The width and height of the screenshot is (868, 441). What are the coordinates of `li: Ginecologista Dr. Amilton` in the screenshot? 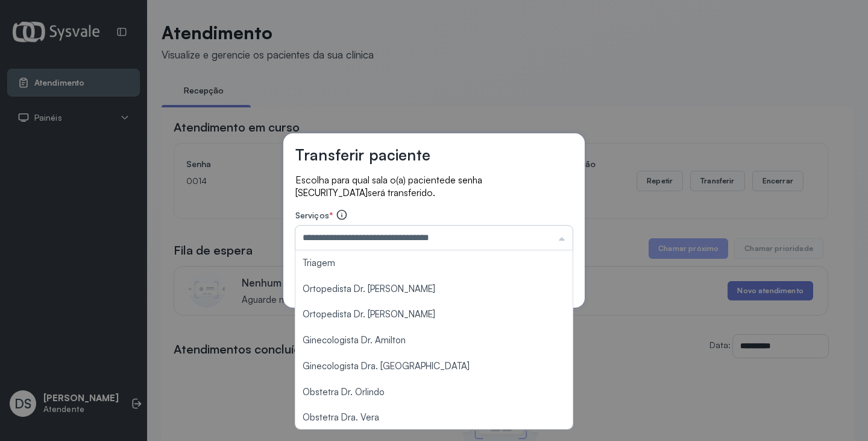 It's located at (434, 340).